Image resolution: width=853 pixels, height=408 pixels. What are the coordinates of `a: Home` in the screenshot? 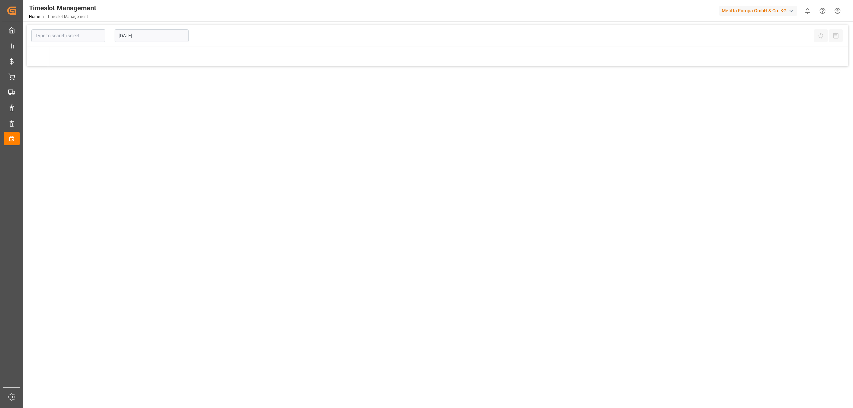 It's located at (34, 17).